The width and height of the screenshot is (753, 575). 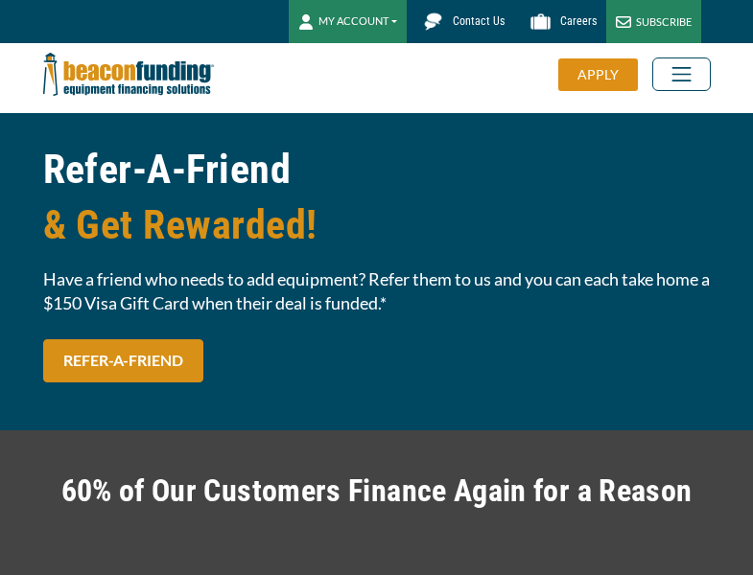 I want to click on span: Have a friend who needs to add equipment? Refer them to us and you can each take home a $150 Visa..., so click(x=377, y=292).